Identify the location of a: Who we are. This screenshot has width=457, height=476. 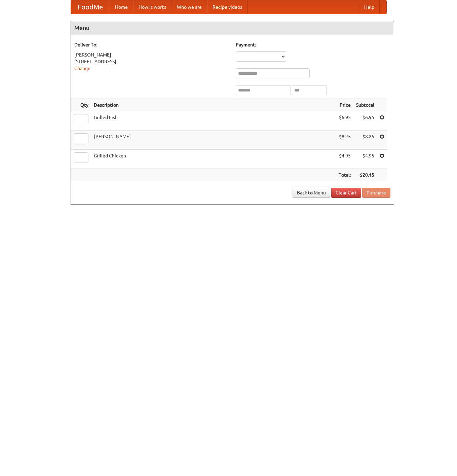
(189, 7).